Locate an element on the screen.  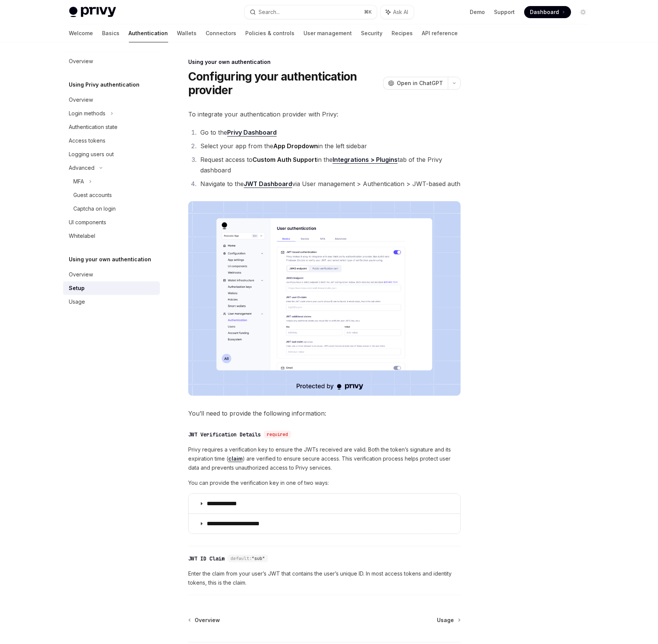
div: Access tokens is located at coordinates (87, 141).